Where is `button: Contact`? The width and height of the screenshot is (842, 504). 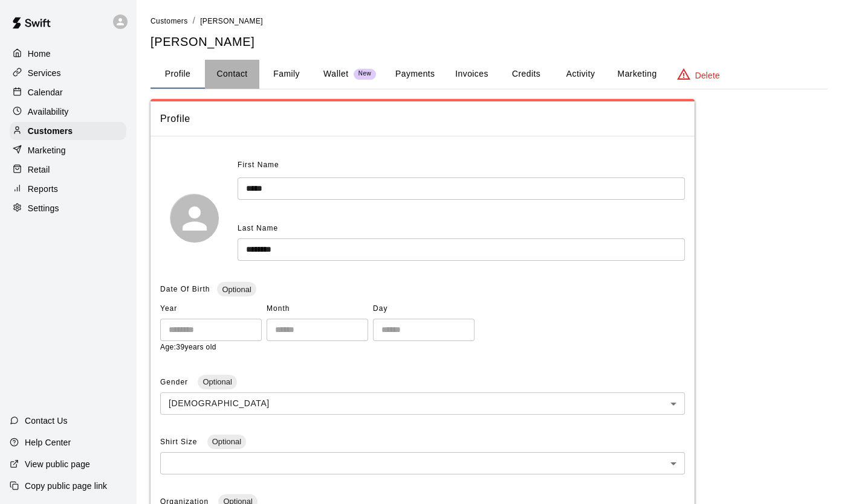 button: Contact is located at coordinates (232, 75).